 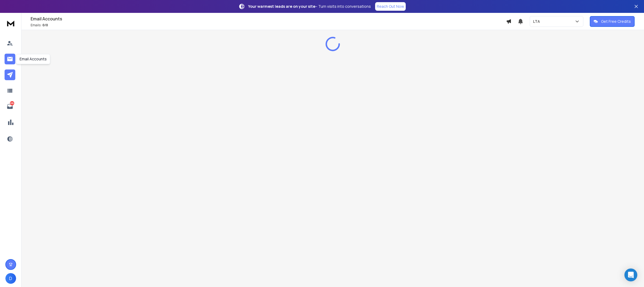 I want to click on h1: Email Accounts, so click(x=268, y=19).